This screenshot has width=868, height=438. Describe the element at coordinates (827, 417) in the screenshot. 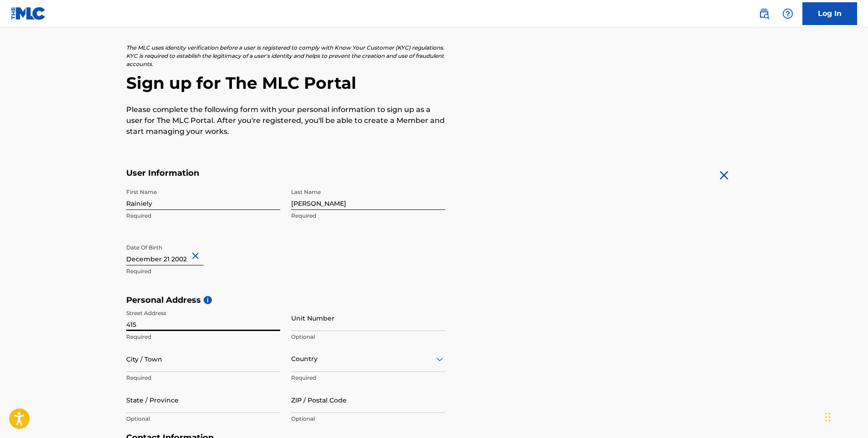

I see `div: Drag` at that location.